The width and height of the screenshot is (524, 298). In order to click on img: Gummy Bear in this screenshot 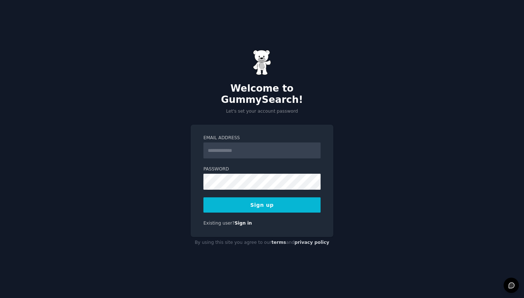, I will do `click(262, 63)`.